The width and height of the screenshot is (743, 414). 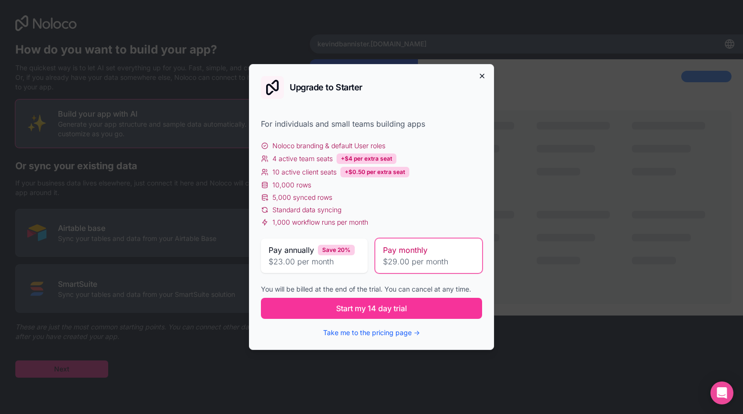 What do you see at coordinates (375, 172) in the screenshot?
I see `div: +$0.50 per extra seat` at bounding box center [375, 172].